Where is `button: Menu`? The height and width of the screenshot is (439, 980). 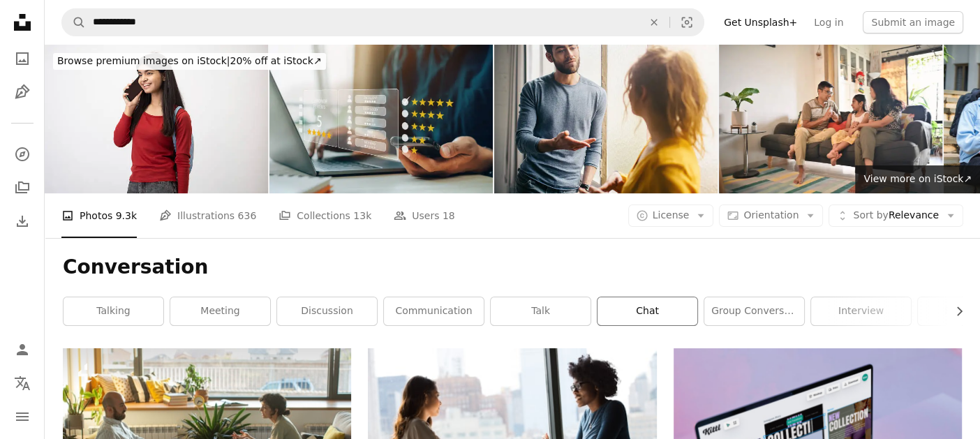 button: Menu is located at coordinates (23, 416).